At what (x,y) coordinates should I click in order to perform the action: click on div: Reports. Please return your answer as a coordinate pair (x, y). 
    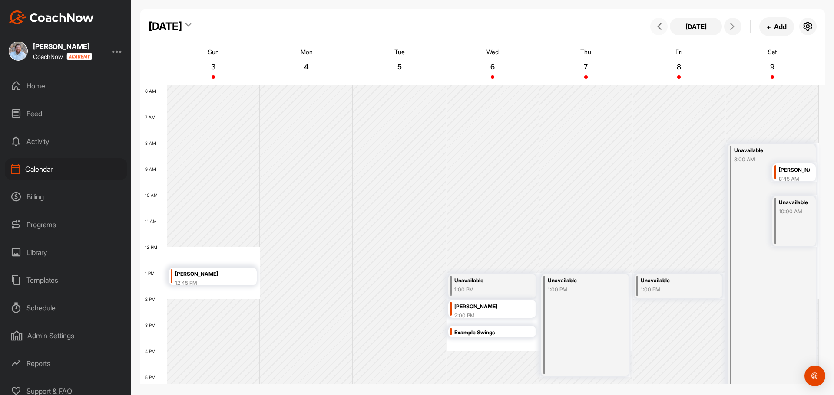
    Looking at the image, I should click on (66, 364).